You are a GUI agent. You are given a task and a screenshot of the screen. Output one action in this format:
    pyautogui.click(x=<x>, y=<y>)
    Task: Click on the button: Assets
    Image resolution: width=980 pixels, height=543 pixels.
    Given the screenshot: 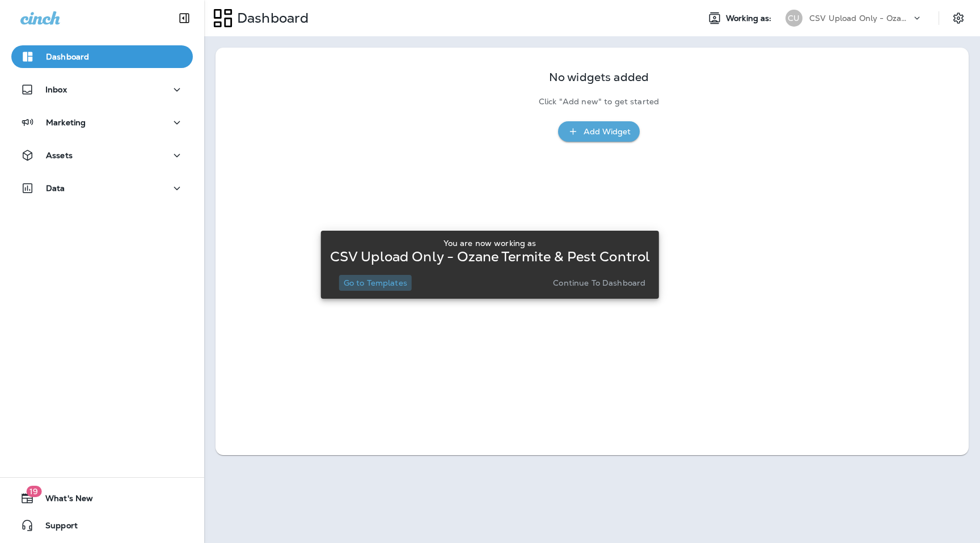 What is the action you would take?
    pyautogui.click(x=102, y=155)
    